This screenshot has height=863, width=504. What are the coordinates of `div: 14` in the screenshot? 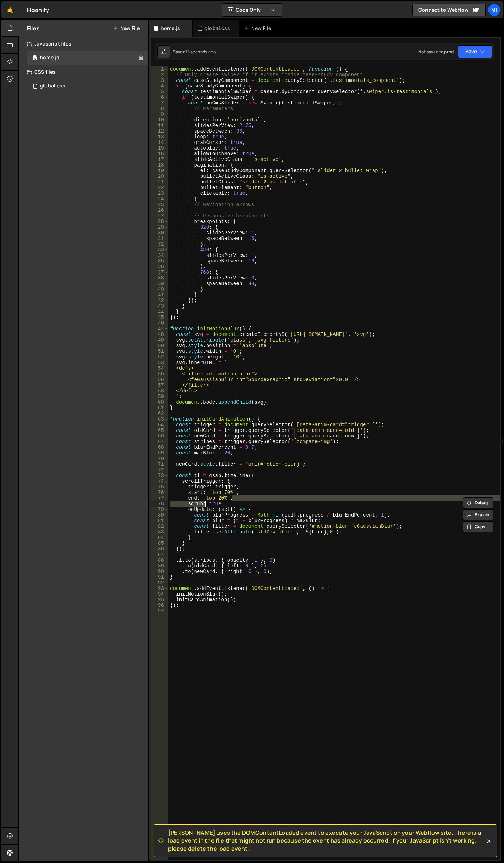 It's located at (160, 142).